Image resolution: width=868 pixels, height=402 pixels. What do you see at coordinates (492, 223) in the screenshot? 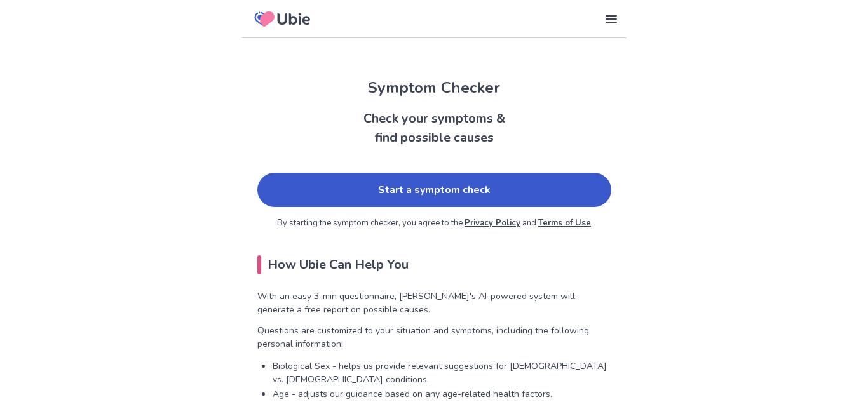
I see `a: Privacy Policy` at bounding box center [492, 223].